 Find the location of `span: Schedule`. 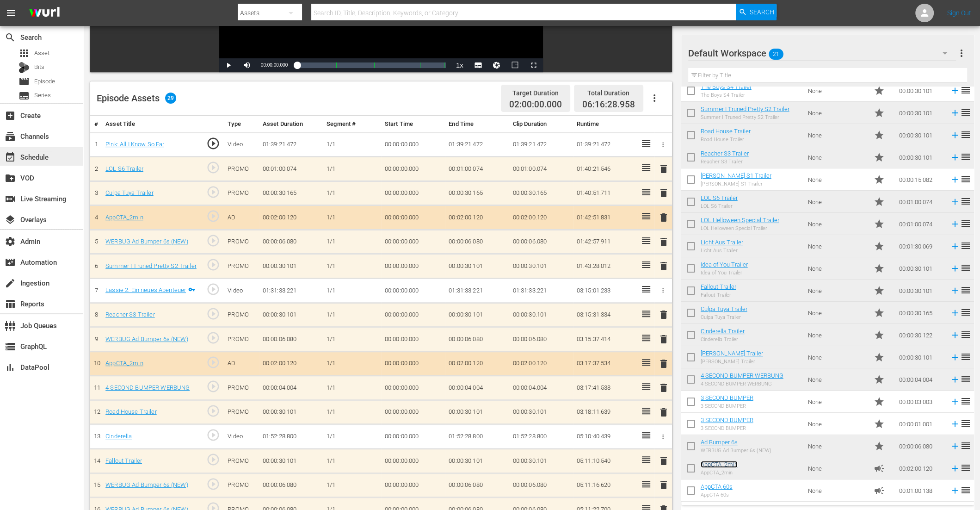

span: Schedule is located at coordinates (10, 158).